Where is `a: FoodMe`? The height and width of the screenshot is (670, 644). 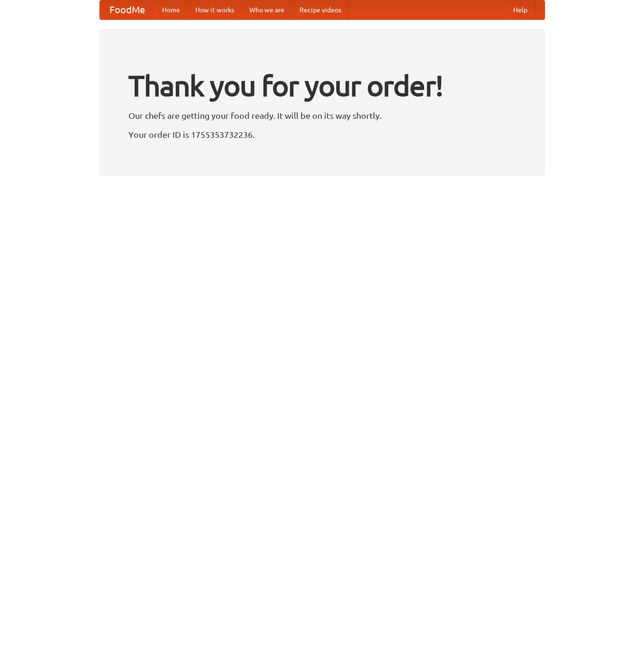 a: FoodMe is located at coordinates (127, 10).